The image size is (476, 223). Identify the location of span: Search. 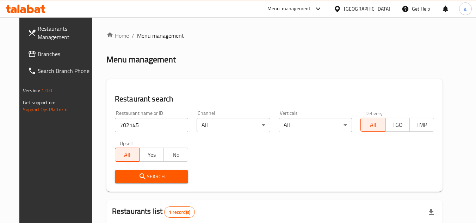
(152, 177).